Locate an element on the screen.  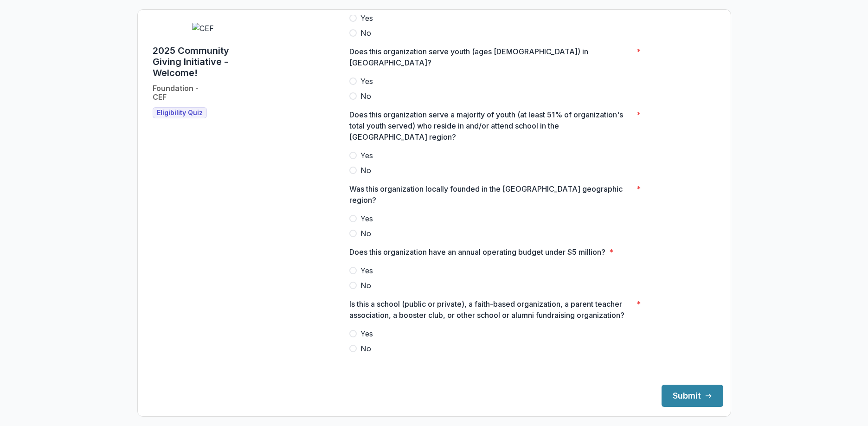
img: CEF is located at coordinates (203, 28).